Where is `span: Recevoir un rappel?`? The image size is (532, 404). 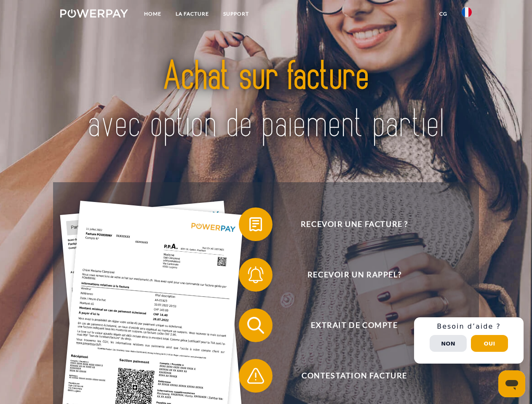 span: Recevoir un rappel? is located at coordinates (354, 275).